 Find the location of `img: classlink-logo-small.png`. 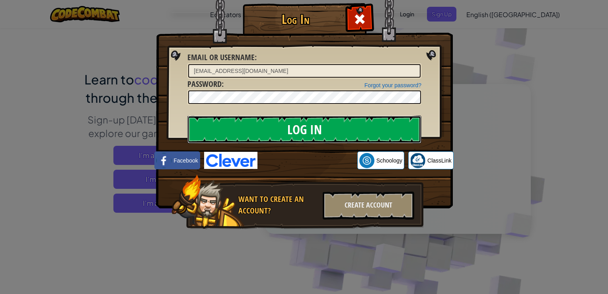

img: classlink-logo-small.png is located at coordinates (418, 160).